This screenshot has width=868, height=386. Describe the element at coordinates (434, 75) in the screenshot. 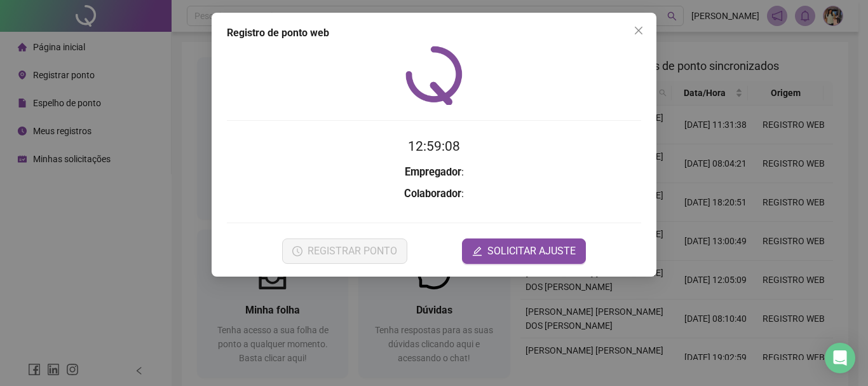

I see `img: QRPoint` at that location.